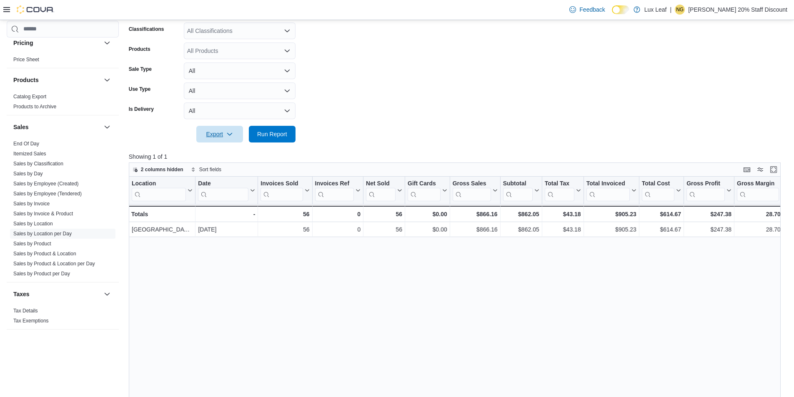  I want to click on button: Gross Sales, so click(475, 190).